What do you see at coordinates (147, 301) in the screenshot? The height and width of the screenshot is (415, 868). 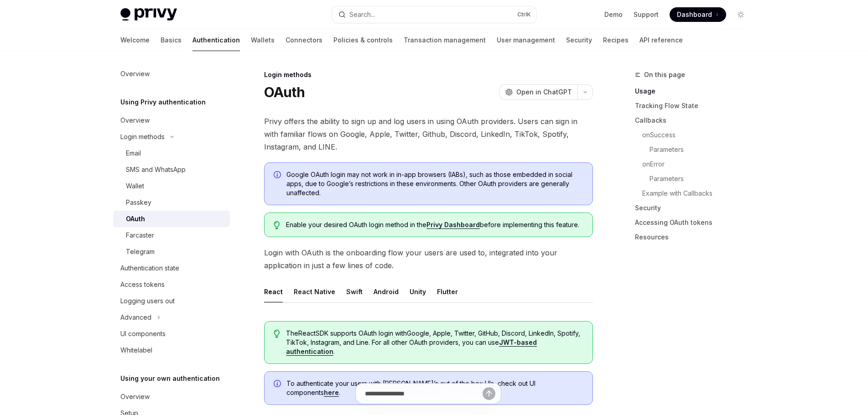 I see `div: Logging users out` at bounding box center [147, 301].